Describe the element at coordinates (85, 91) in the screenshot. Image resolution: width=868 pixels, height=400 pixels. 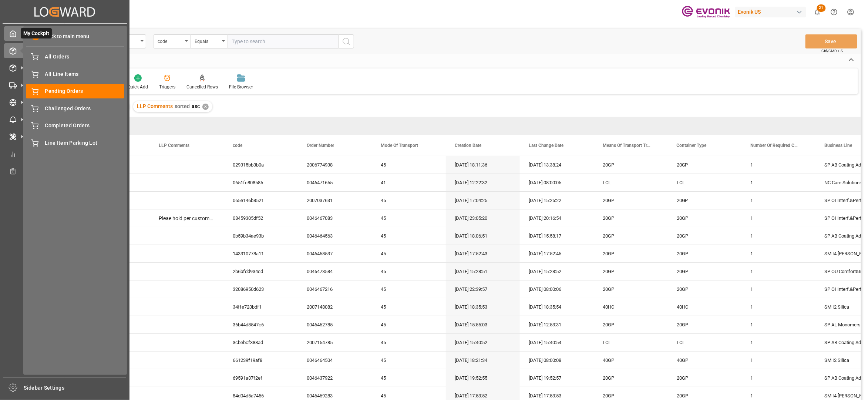
I see `span: Pending Orders` at that location.